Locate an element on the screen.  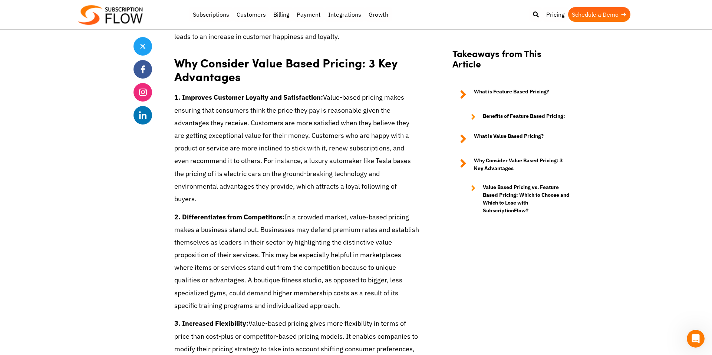
a: Growth is located at coordinates (378, 14).